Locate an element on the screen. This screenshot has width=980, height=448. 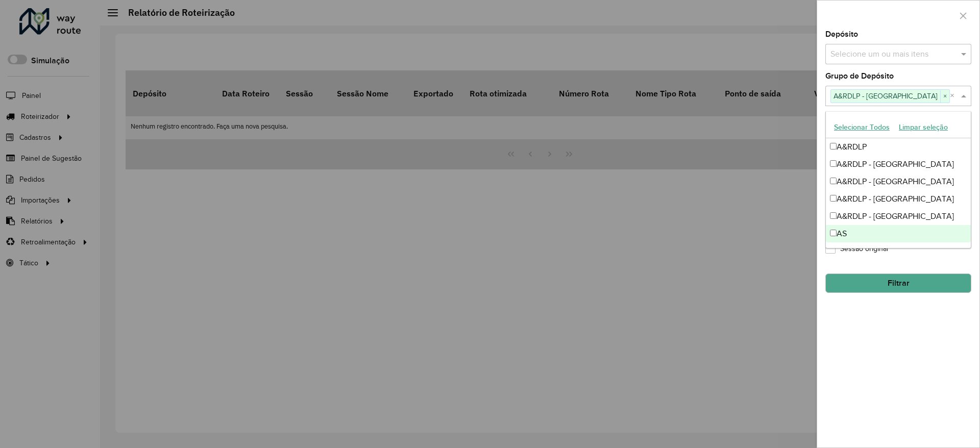
ng-dropdown-panel: Options list is located at coordinates (898, 179).